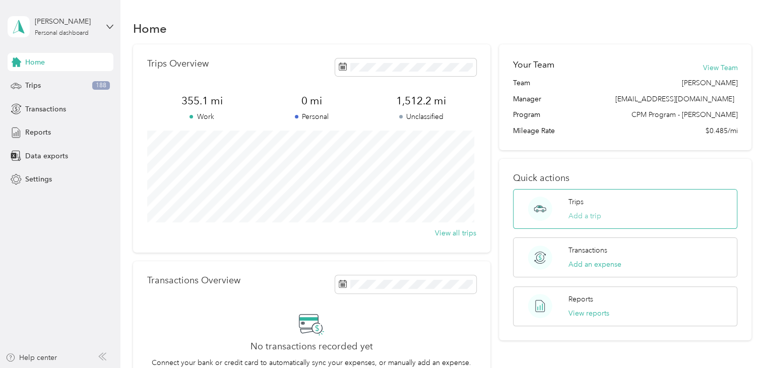 This screenshot has width=769, height=368. What do you see at coordinates (45, 109) in the screenshot?
I see `span: Transactions` at bounding box center [45, 109].